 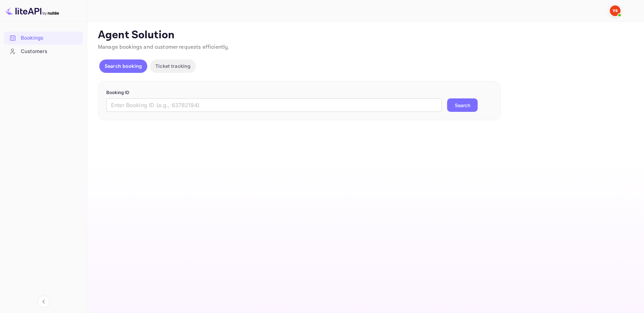 What do you see at coordinates (462, 105) in the screenshot?
I see `button: Search` at bounding box center [462, 105].